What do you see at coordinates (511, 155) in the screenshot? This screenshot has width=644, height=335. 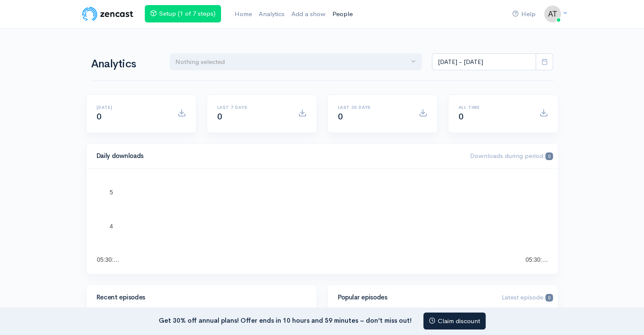 I see `span: Downloads during period:` at bounding box center [511, 155].